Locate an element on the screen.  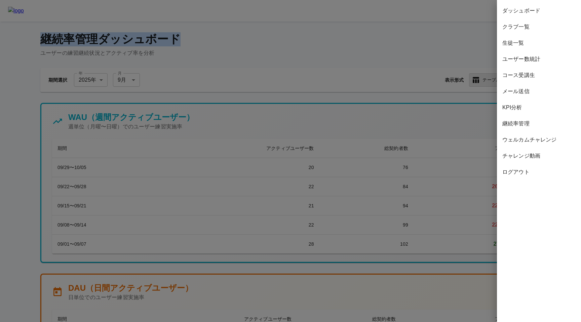
div: 生徒一覧 is located at coordinates (539, 43).